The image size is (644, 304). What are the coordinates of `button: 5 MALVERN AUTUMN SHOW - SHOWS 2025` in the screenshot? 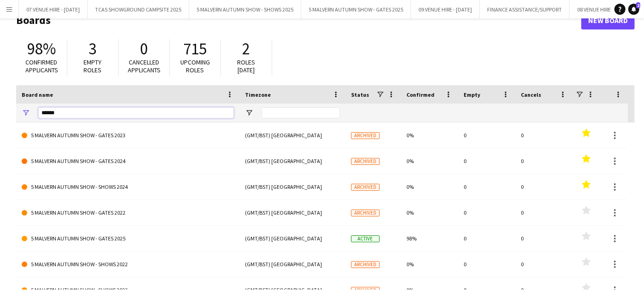 It's located at (245, 9).